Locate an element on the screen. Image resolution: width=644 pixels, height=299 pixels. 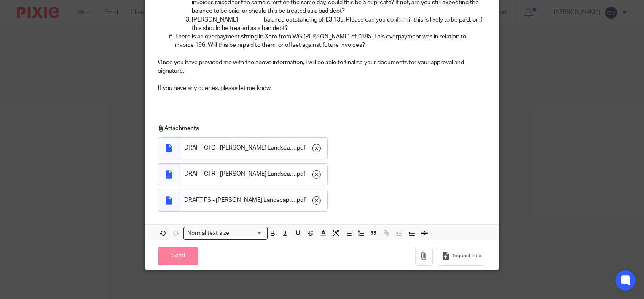
button: Request files is located at coordinates (461, 256).